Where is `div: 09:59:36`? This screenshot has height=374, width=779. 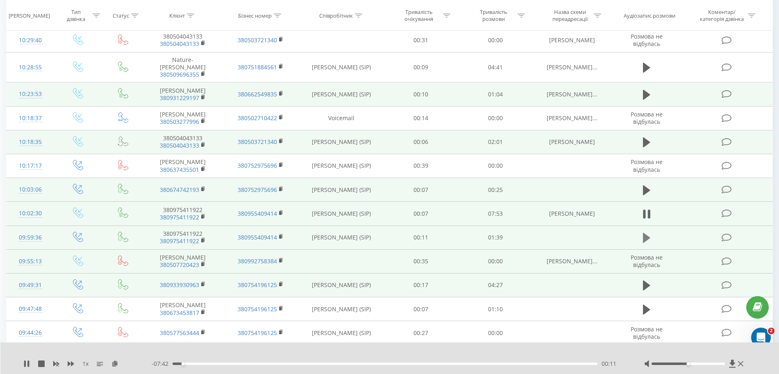 div: 09:59:36 is located at coordinates (30, 237).